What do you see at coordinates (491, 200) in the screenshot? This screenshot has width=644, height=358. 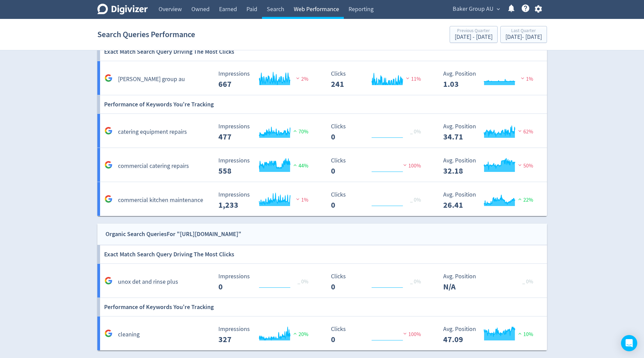 I see `svg: Avg. Position 26.41` at bounding box center [491, 200].